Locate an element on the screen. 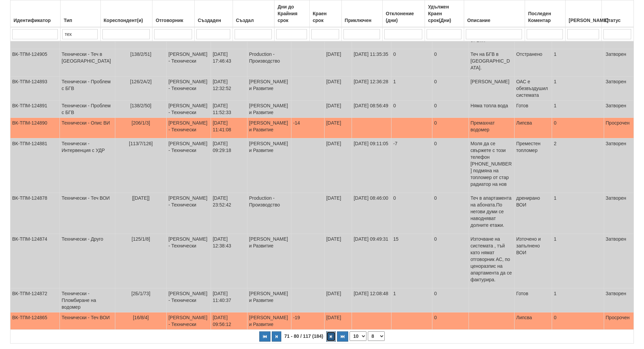  td: Технически - Теч ВОИ is located at coordinates (87, 321).